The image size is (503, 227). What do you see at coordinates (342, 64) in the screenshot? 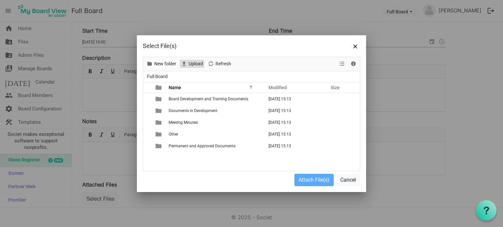
I see `div: View` at bounding box center [342, 64].